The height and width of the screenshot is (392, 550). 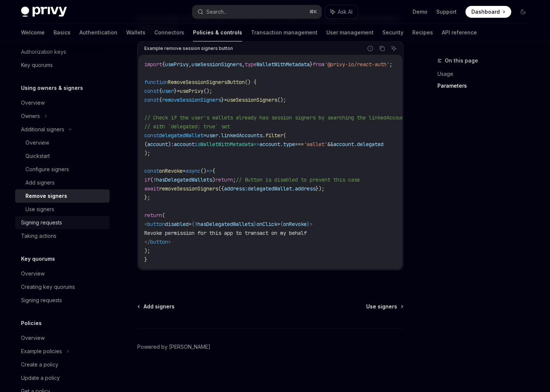 I want to click on div: Taking actions, so click(x=38, y=236).